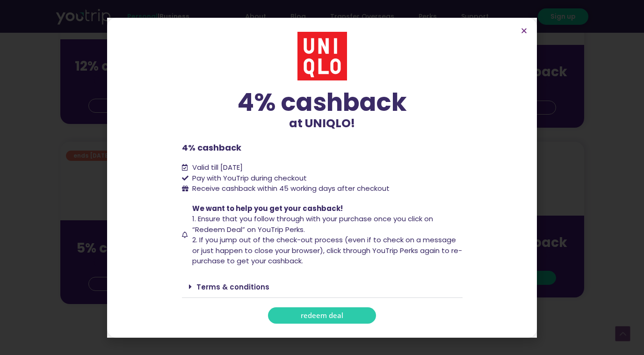  I want to click on span: 1. Ensure that you follow through with your purchase once you click on “Redeem Deal” on YouTrip P..., so click(312, 224).